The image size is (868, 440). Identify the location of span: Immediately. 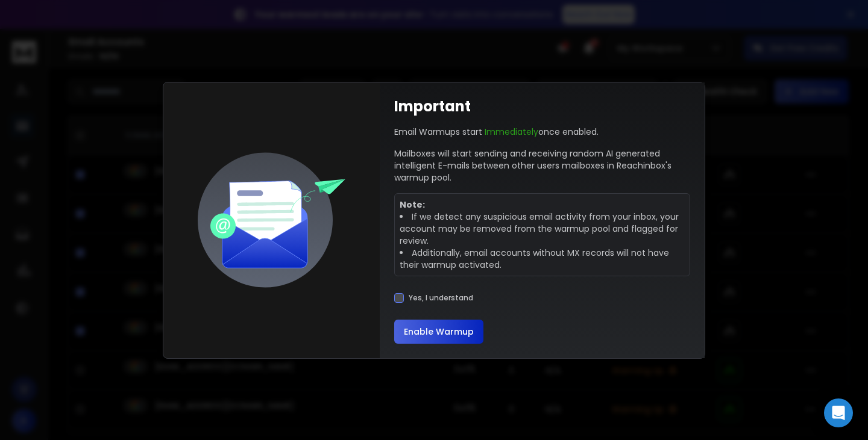
(511, 132).